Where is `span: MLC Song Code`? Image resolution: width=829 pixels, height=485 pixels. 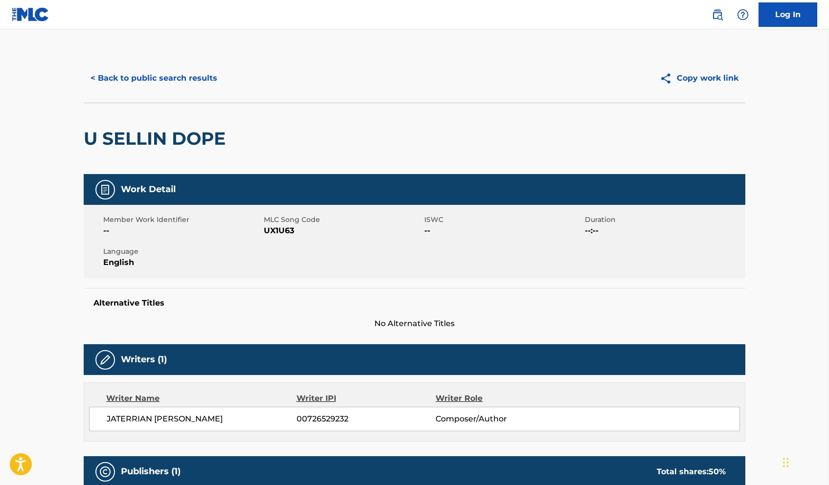 span: MLC Song Code is located at coordinates (342, 220).